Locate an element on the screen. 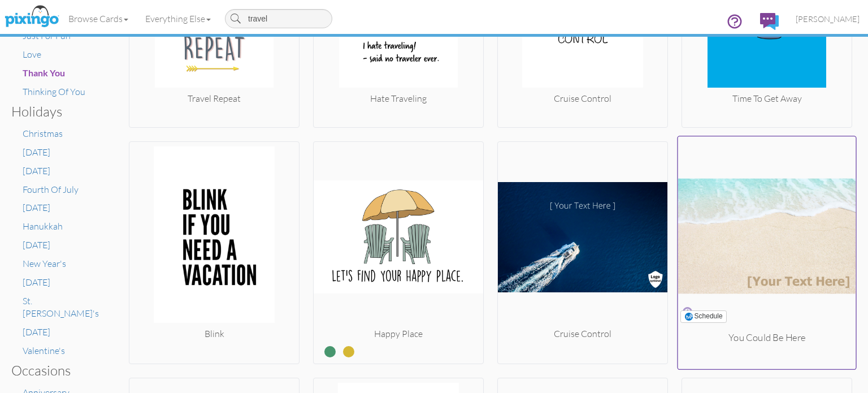 The image size is (868, 393). a: Valentine's is located at coordinates (43, 351).